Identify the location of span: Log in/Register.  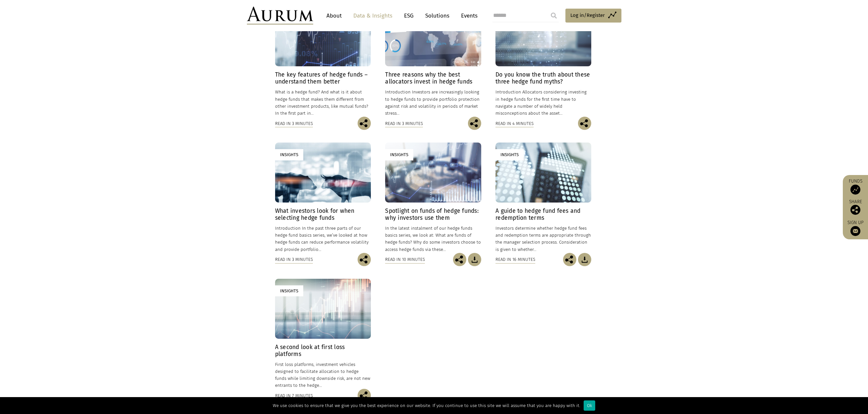
(588, 15).